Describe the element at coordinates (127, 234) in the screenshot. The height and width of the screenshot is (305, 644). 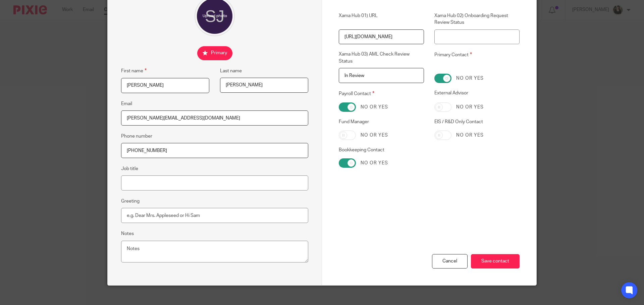
I see `label: Notes` at that location.